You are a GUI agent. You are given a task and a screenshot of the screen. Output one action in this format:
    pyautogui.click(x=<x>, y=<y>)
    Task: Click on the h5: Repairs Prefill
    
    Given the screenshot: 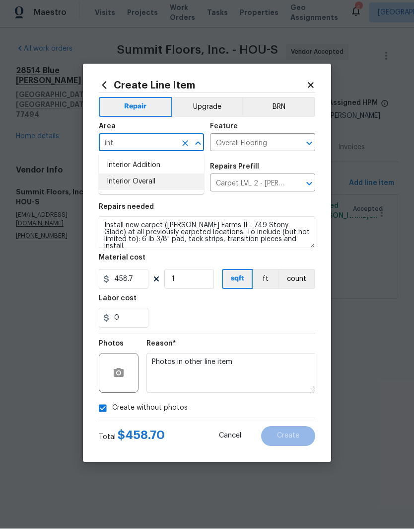 What is the action you would take?
    pyautogui.click(x=234, y=170)
    